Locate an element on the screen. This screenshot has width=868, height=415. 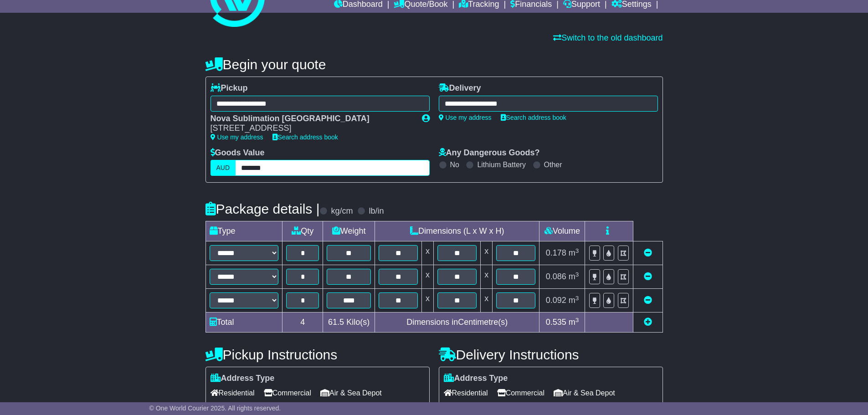
span: 61.5 is located at coordinates (336, 322).